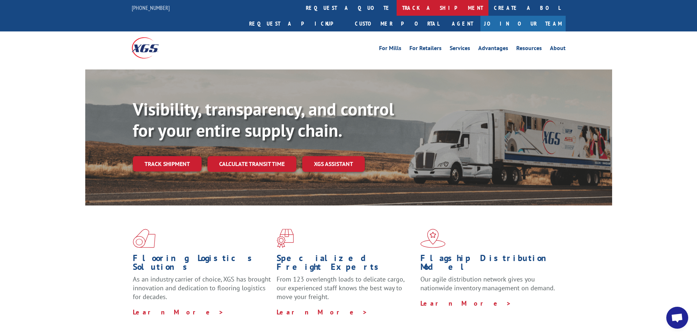  I want to click on h1: Flagship Distribution Model, so click(489, 264).